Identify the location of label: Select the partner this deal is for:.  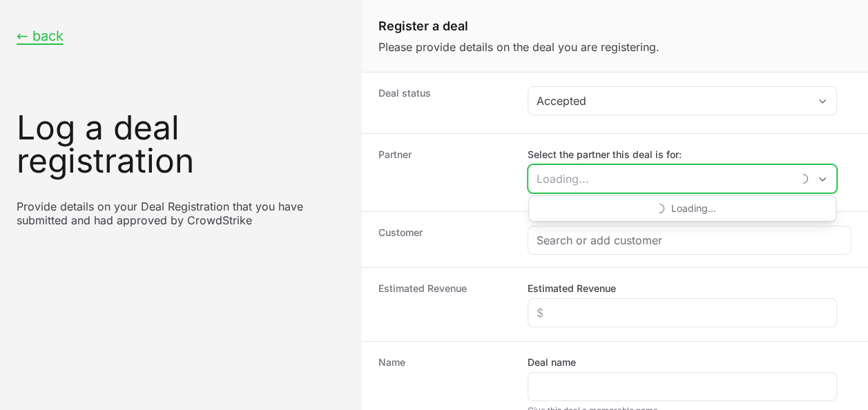
(683, 155).